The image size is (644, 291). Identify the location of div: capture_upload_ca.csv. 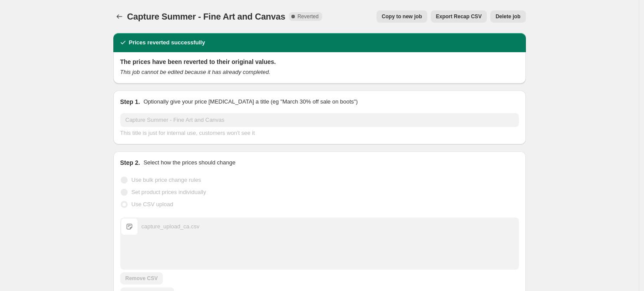
(170, 227).